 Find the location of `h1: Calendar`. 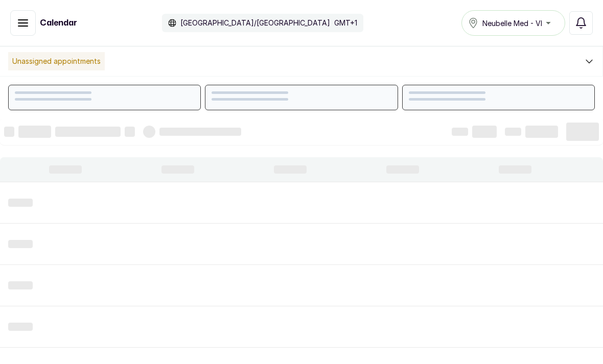

h1: Calendar is located at coordinates (58, 23).